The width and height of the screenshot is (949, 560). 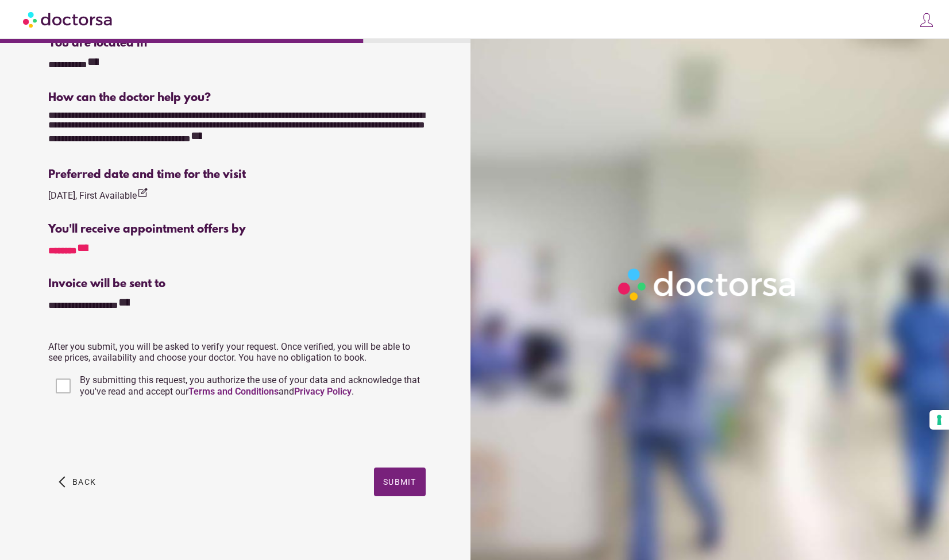 What do you see at coordinates (237, 284) in the screenshot?
I see `div: Invoice will be sent to` at bounding box center [237, 284].